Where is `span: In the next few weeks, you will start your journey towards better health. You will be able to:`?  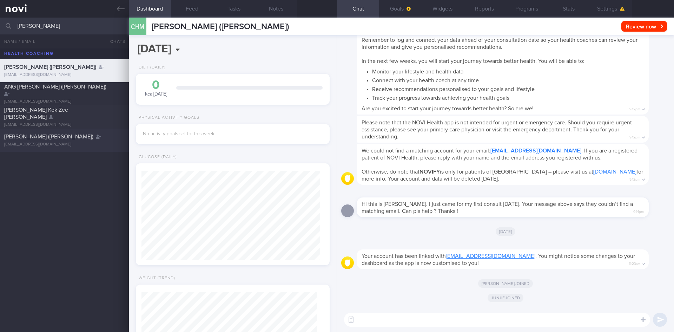
span: In the next few weeks, you will start your journey towards better health. You will be able to: is located at coordinates (473, 61).